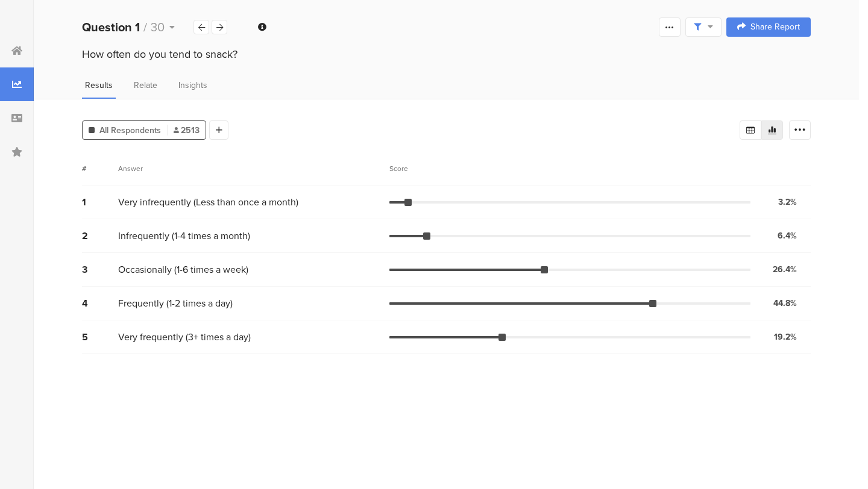  I want to click on div: Answer, so click(130, 169).